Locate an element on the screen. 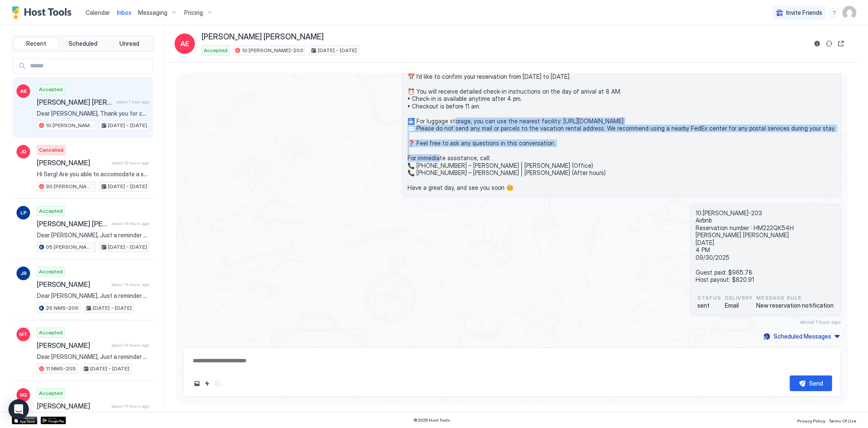 The width and height of the screenshot is (868, 428). button: Open reservation is located at coordinates (841, 44).